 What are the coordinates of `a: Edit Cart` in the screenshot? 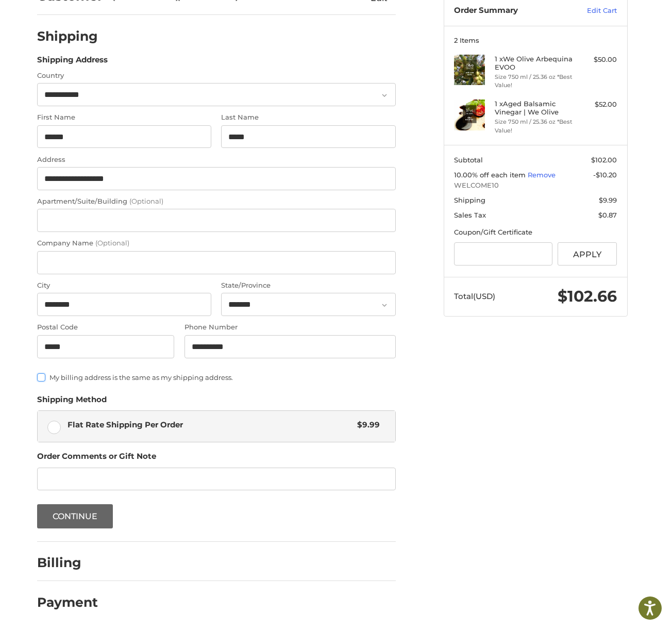 It's located at (591, 11).